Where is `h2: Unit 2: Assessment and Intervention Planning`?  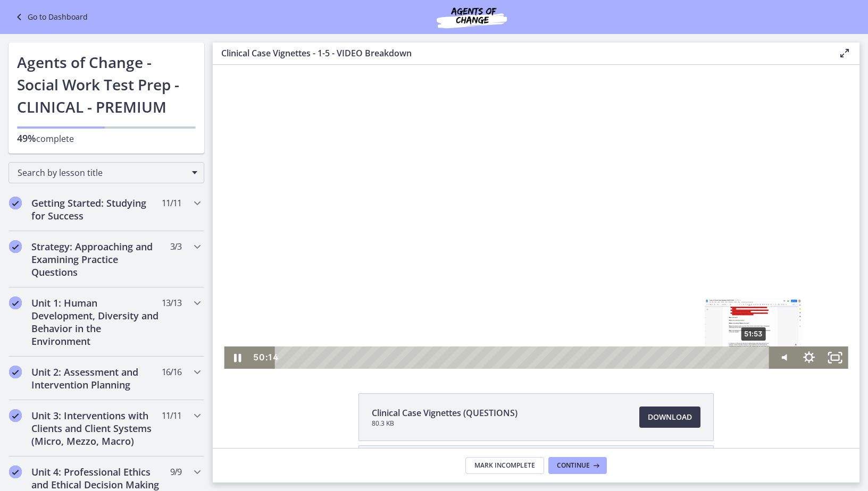 h2: Unit 2: Assessment and Intervention Planning is located at coordinates (97, 378).